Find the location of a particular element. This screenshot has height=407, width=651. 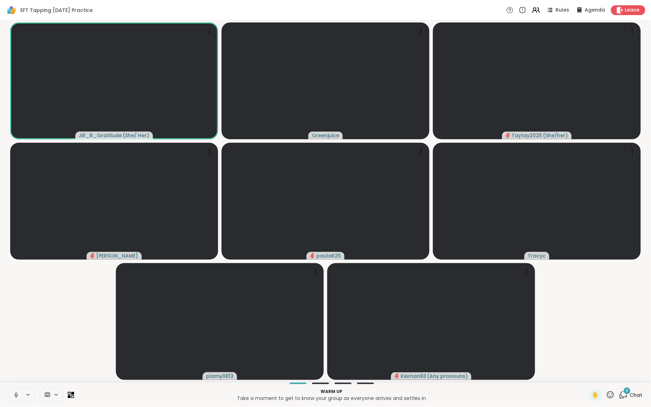

span: 4 is located at coordinates (627, 391).